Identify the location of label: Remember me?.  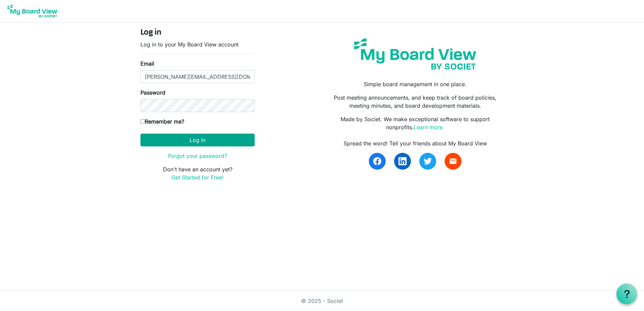
(163, 121).